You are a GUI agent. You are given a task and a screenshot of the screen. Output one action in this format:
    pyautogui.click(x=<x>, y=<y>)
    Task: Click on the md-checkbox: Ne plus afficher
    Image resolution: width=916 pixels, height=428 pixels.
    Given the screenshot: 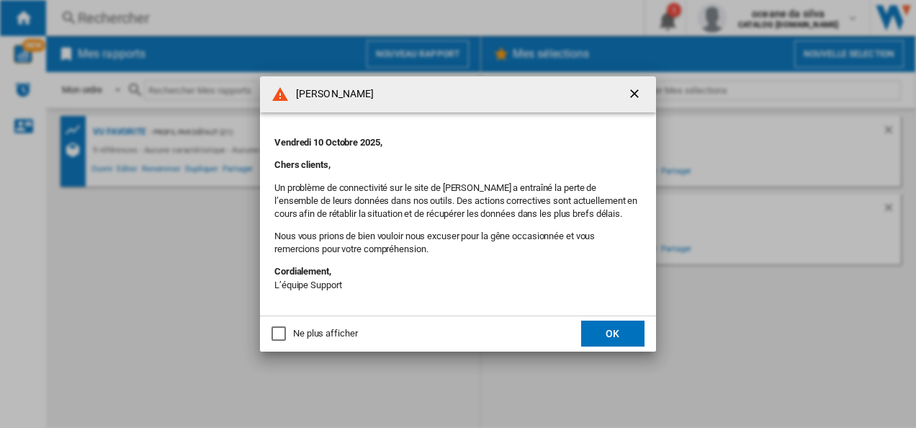 What is the action you would take?
    pyautogui.click(x=314, y=334)
    